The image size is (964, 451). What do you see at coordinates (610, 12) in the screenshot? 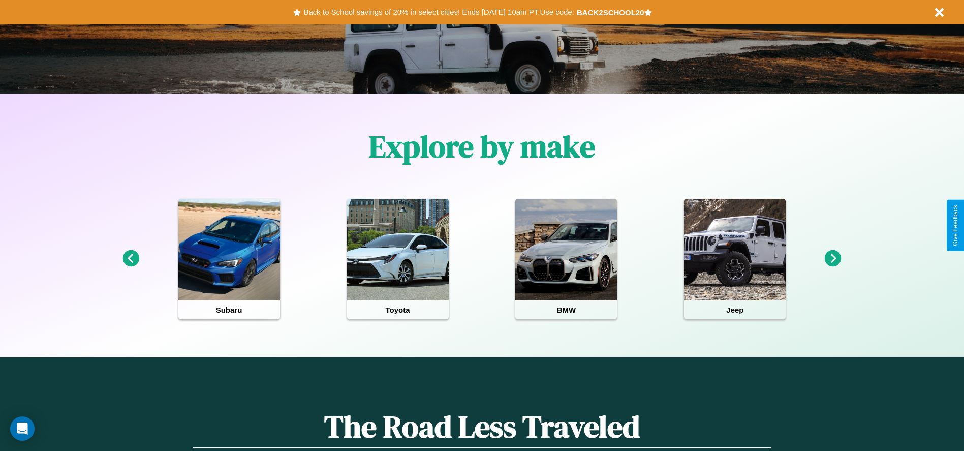
I see `b: BACK2SCHOOL20` at bounding box center [610, 12].